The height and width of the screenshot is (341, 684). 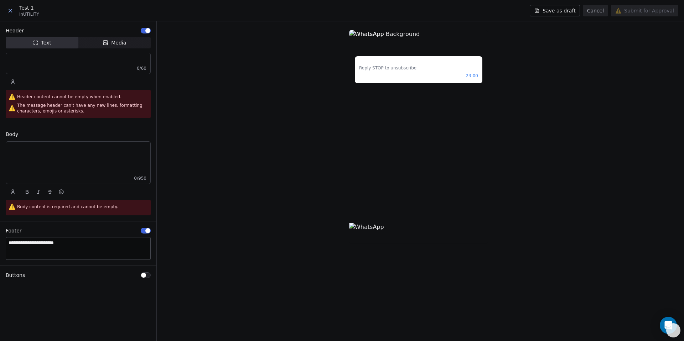 I want to click on span: Test 1, so click(x=29, y=8).